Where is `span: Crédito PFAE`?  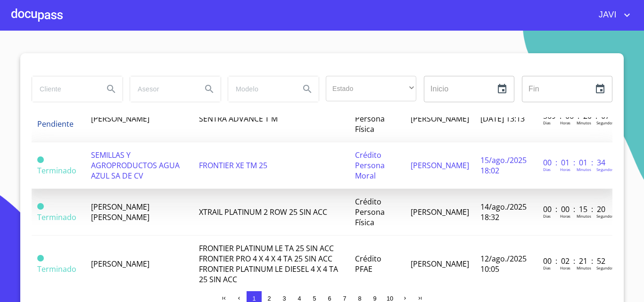 span: Crédito PFAE is located at coordinates (368, 264).